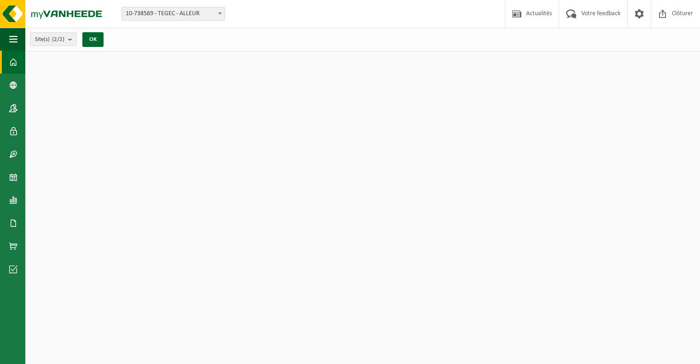 This screenshot has height=364, width=700. I want to click on button: Site(s)(2/2), so click(53, 39).